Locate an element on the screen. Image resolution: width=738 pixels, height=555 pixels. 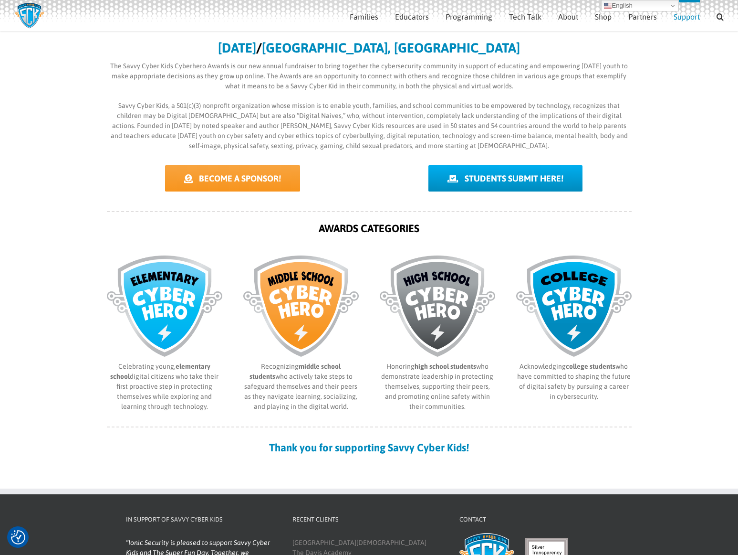
b: college students is located at coordinates (591, 366).